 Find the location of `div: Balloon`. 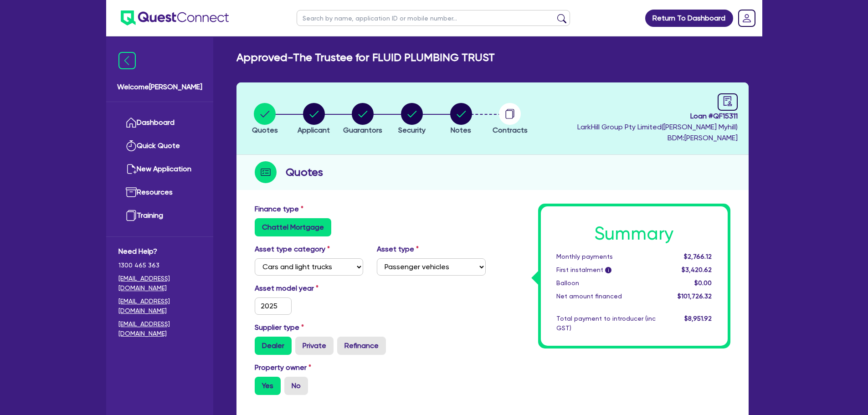

div: Balloon is located at coordinates (606, 283).